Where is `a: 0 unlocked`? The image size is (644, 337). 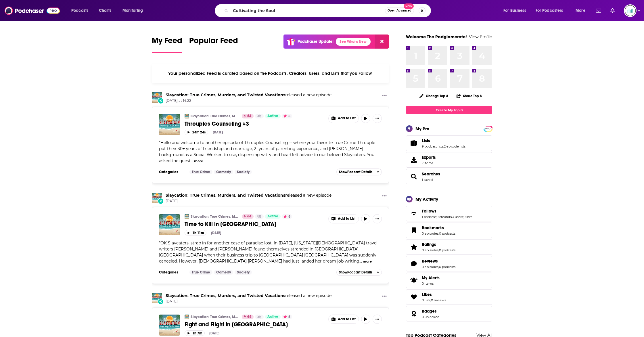 a: 0 unlocked is located at coordinates (431, 317).